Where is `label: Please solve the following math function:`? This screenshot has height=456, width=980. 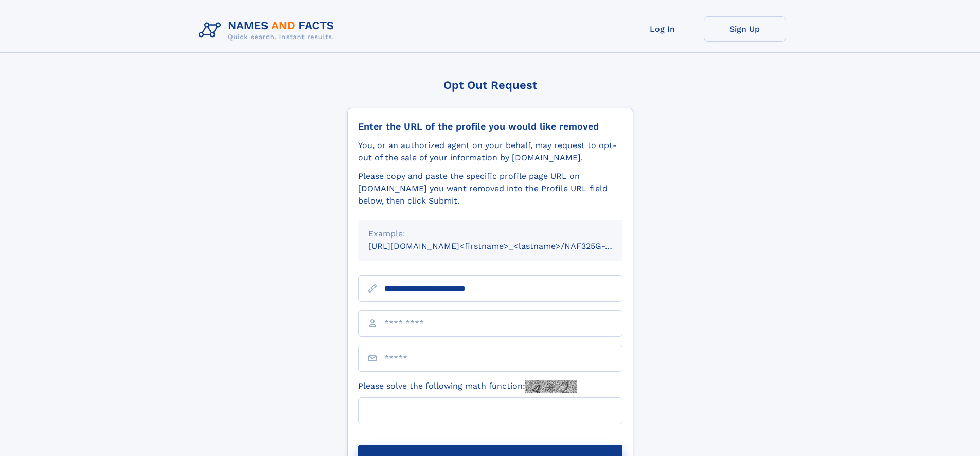 label: Please solve the following math function: is located at coordinates (467, 386).